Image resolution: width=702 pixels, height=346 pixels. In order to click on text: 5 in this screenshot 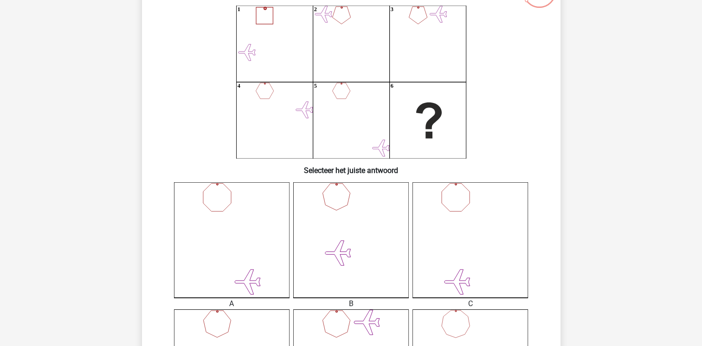, I will do `click(315, 86)`.